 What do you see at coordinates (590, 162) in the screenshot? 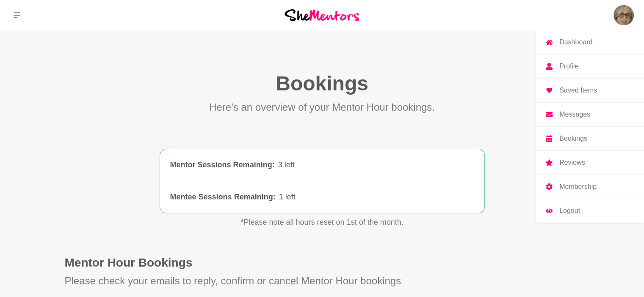
I see `a: Reviews` at bounding box center [590, 162].